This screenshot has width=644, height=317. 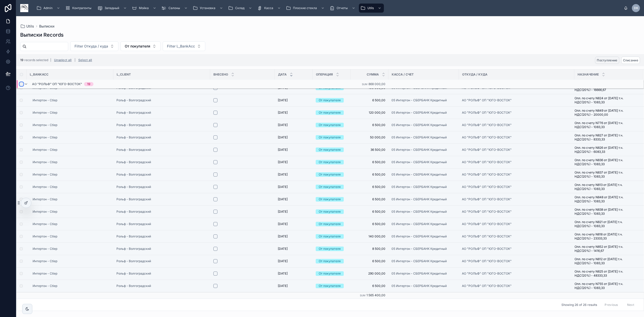 What do you see at coordinates (328, 8) in the screenshot?
I see `div: scrollable content` at bounding box center [328, 8].